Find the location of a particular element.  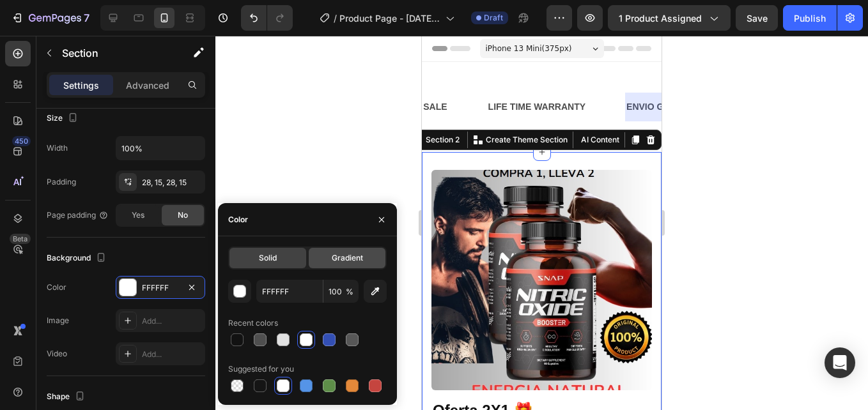

div: Section 2 is located at coordinates (21, 105).